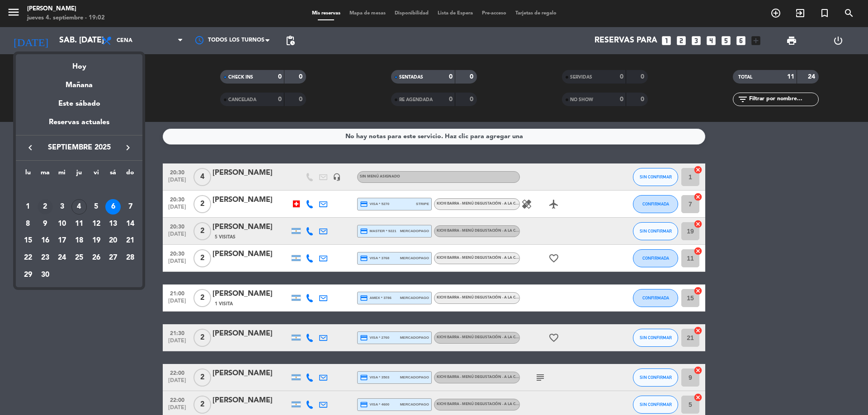 Image resolution: width=868 pixels, height=415 pixels. What do you see at coordinates (28, 275) in the screenshot?
I see `div: 29` at bounding box center [28, 275].